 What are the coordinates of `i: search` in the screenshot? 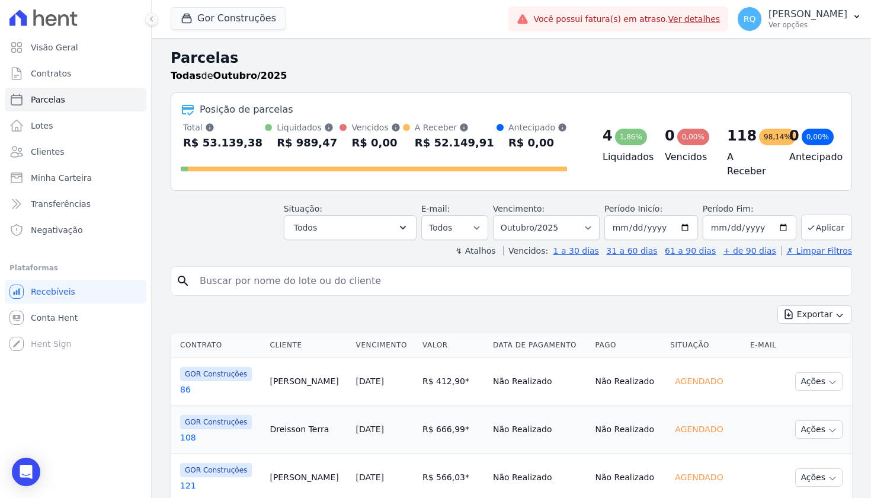 It's located at (183, 281).